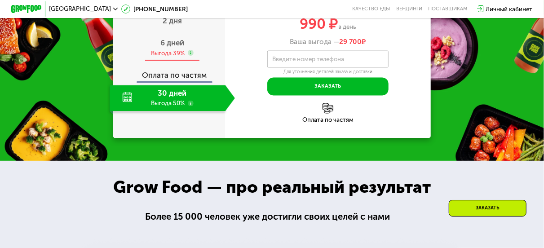  What do you see at coordinates (272, 217) in the screenshot?
I see `div: Более 15 000 человек уже достигли своих целей с нами` at bounding box center [272, 217].